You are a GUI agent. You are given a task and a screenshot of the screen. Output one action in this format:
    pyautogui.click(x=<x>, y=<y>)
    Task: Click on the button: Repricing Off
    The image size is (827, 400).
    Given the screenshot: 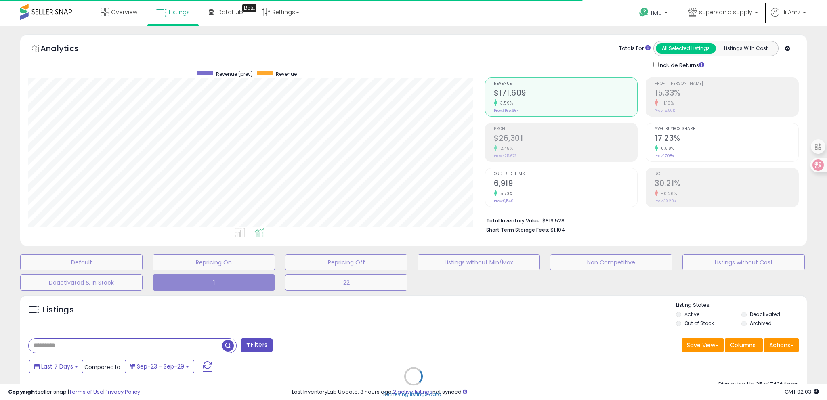 What is the action you would take?
    pyautogui.click(x=346, y=262)
    